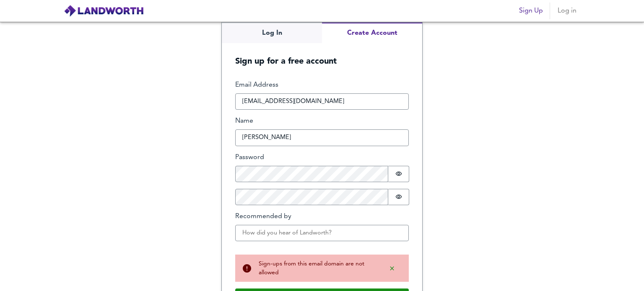  What do you see at coordinates (322, 217) in the screenshot?
I see `label: Recommended by` at bounding box center [322, 217].